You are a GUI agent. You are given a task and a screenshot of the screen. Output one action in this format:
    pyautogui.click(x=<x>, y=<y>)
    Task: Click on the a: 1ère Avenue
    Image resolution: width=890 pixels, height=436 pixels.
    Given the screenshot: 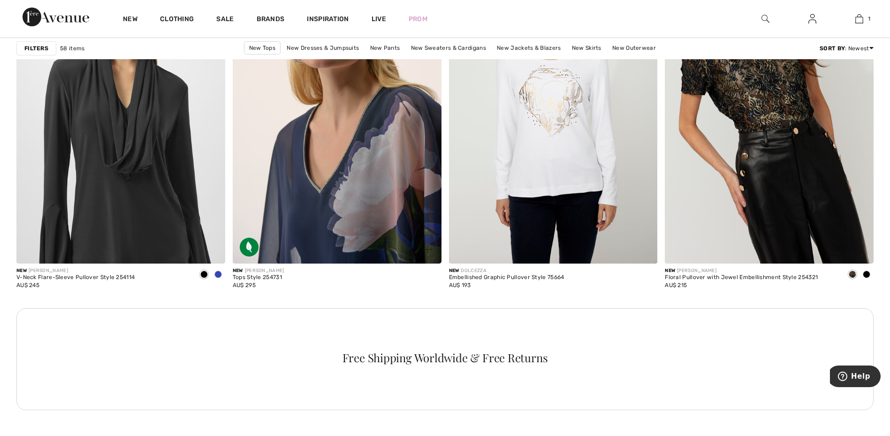 What is the action you would take?
    pyautogui.click(x=56, y=17)
    